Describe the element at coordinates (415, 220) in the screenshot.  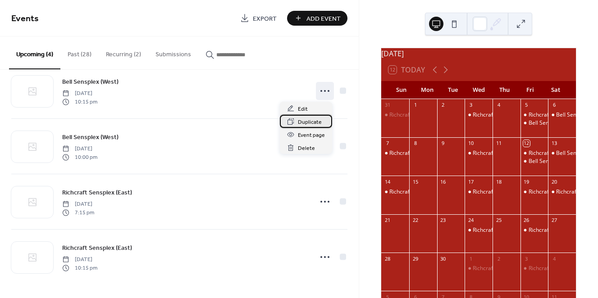
I see `div: 22` at that location.